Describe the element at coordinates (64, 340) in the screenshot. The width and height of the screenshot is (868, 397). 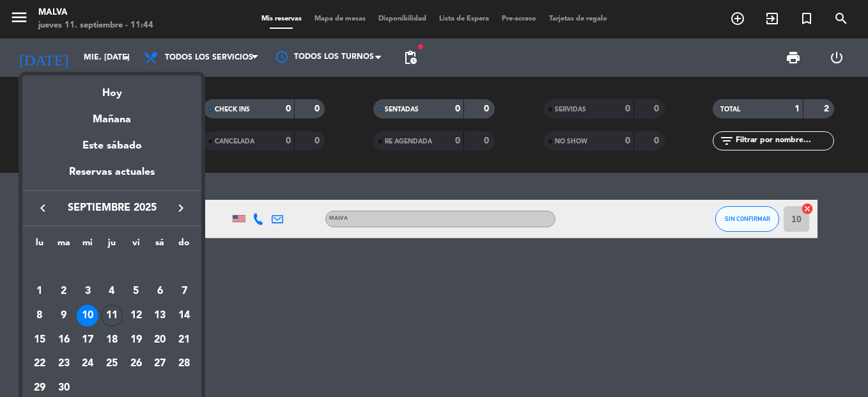
I see `div: 16` at that location.